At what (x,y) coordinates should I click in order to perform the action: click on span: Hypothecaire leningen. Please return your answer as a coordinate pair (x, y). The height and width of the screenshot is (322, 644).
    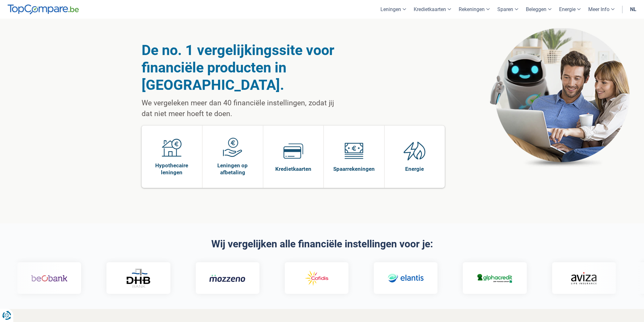
    Looking at the image, I should click on (172, 169).